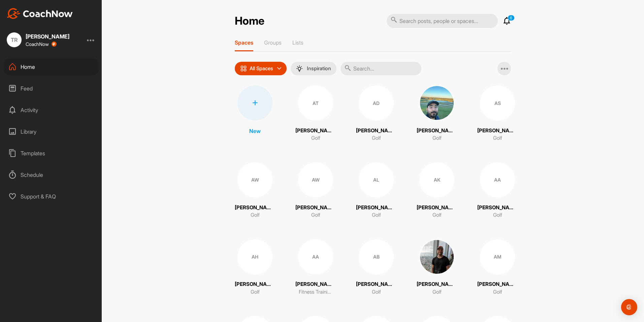  What do you see at coordinates (315, 292) in the screenshot?
I see `p: Fitness Training` at bounding box center [315, 292].